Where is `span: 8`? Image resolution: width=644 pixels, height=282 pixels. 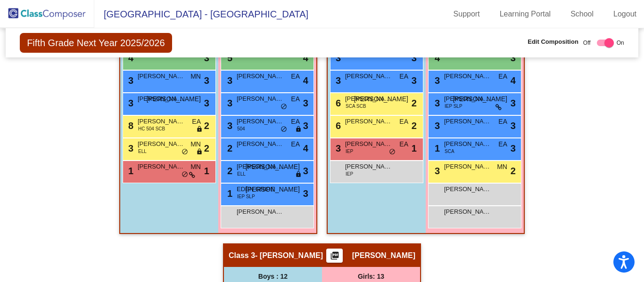 span: 8 is located at coordinates (130, 126).